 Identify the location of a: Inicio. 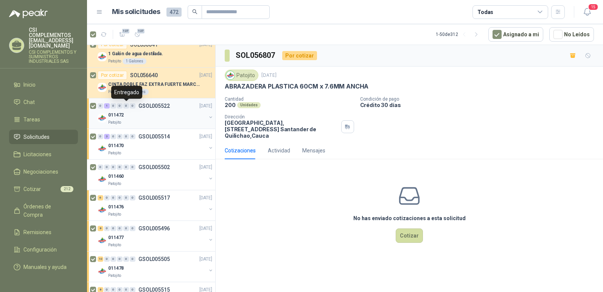
(44, 85).